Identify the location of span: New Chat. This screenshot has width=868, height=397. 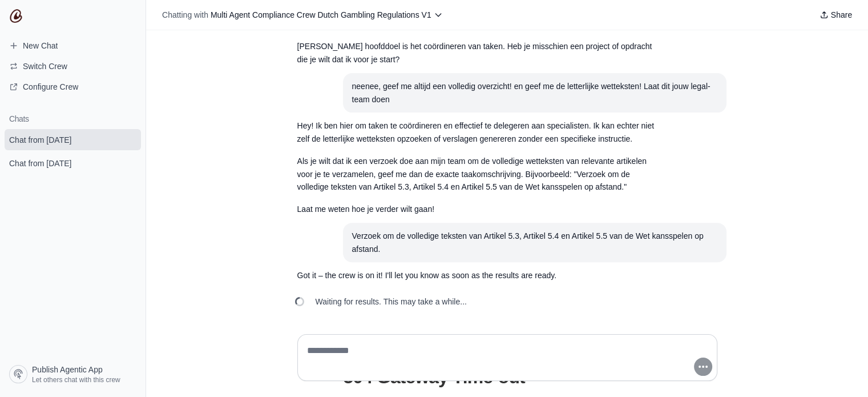
(40, 45).